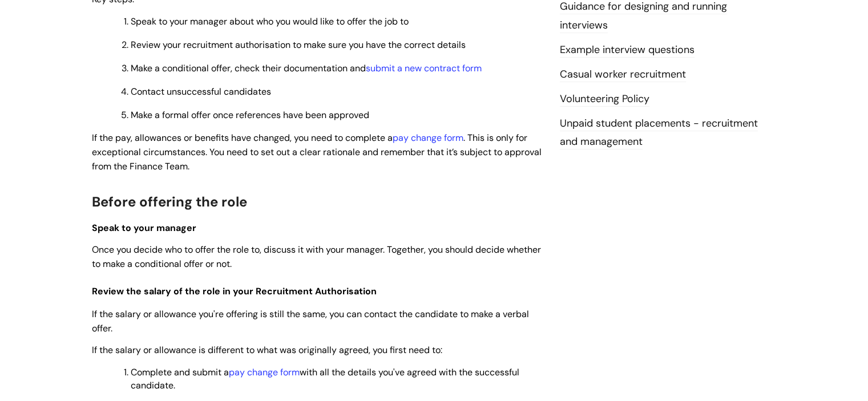 This screenshot has width=868, height=401. What do you see at coordinates (623, 75) in the screenshot?
I see `a: Casual worker recruitment` at bounding box center [623, 75].